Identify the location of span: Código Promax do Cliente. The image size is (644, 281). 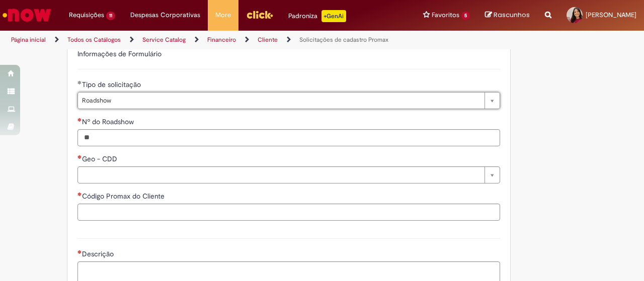
(125, 196).